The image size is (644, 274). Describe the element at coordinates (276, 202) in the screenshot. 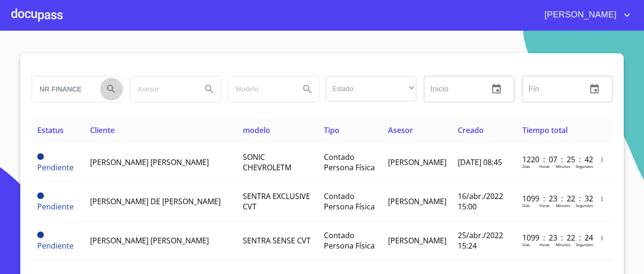

I see `span: SENTRA EXCLUSIVE CVT` at that location.